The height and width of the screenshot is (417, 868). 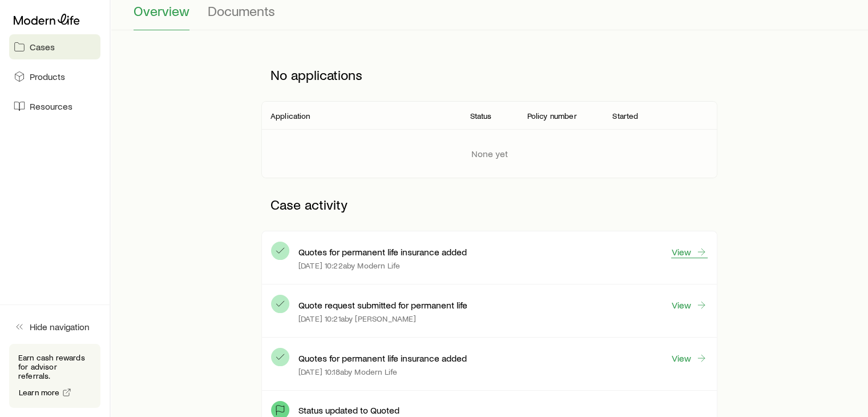 What do you see at coordinates (481, 116) in the screenshot?
I see `p: Status` at bounding box center [481, 116].